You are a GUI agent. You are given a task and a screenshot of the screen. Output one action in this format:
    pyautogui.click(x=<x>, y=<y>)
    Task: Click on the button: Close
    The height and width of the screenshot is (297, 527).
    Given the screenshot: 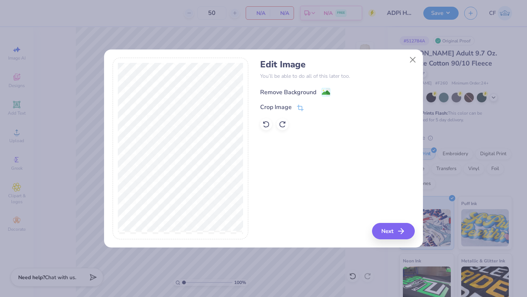 What is the action you would take?
    pyautogui.click(x=413, y=60)
    